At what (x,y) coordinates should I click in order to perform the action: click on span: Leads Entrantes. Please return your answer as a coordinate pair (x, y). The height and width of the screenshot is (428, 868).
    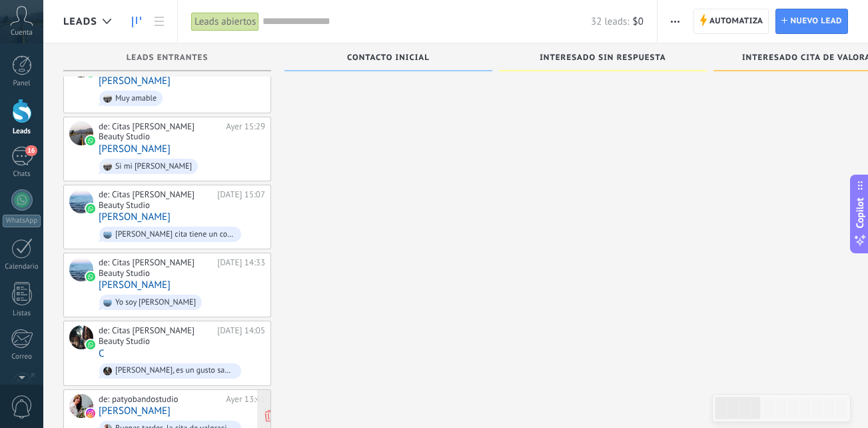
    Looking at the image, I should click on (167, 58).